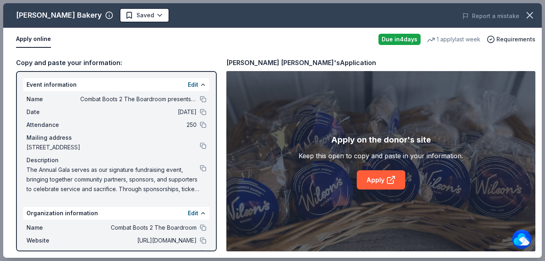 This screenshot has width=545, height=261. Describe the element at coordinates (113, 179) in the screenshot. I see `span: The Annual Gala serves as our signature fundraising event, bringing together community partners, ...` at that location.